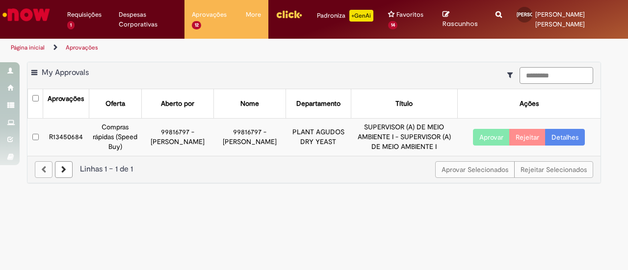 This screenshot has width=628, height=270. I want to click on img: click_logo_yellow_360x200.png, so click(289, 14).